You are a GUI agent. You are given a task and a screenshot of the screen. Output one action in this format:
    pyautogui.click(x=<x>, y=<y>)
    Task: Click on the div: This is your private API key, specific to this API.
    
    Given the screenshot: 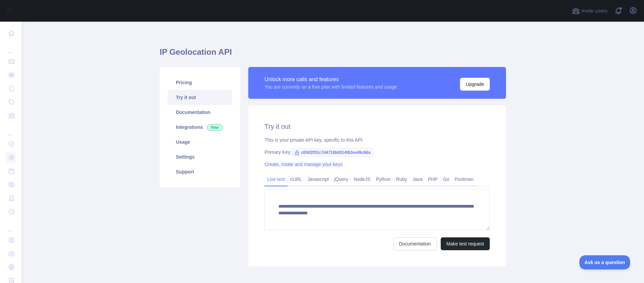 What is the action you would take?
    pyautogui.click(x=377, y=140)
    